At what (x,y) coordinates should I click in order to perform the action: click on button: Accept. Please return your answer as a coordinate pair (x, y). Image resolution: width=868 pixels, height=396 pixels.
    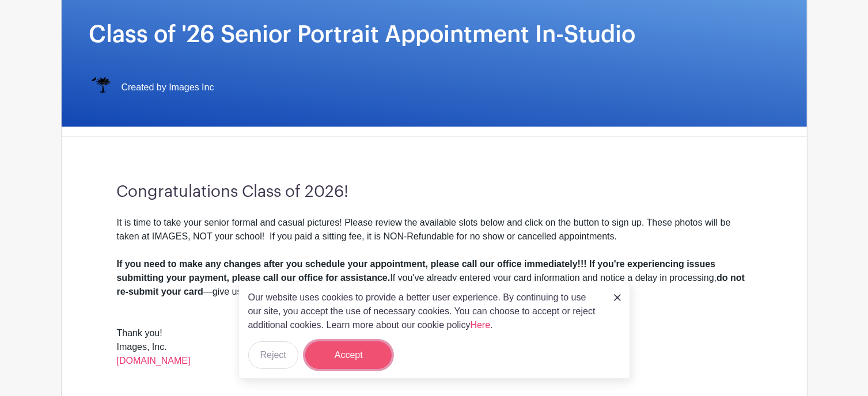
    Looking at the image, I should click on (349, 356).